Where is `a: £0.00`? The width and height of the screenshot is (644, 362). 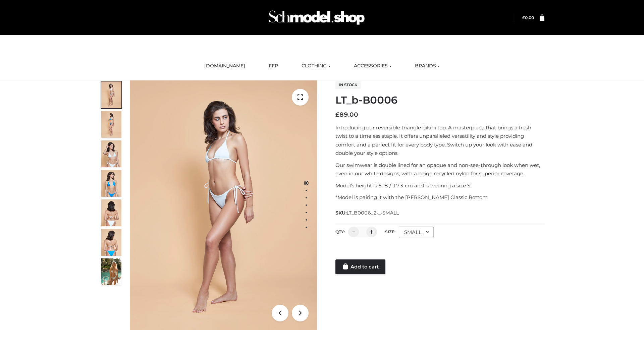 a: £0.00 is located at coordinates (528, 17).